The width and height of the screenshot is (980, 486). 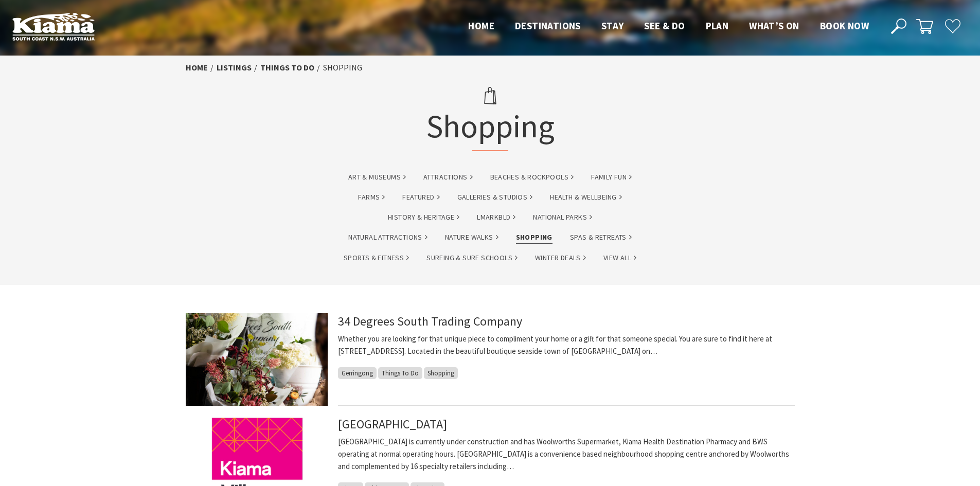 What do you see at coordinates (611, 177) in the screenshot?
I see `a: Family Fun` at bounding box center [611, 177].